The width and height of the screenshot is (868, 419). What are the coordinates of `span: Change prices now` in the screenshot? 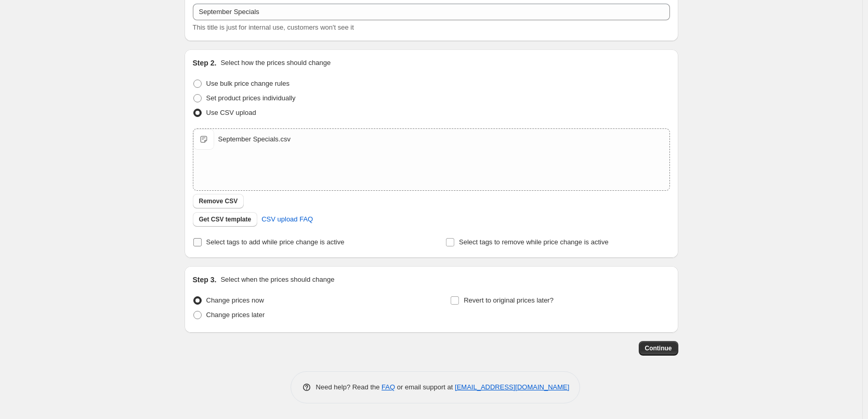 It's located at (235, 300).